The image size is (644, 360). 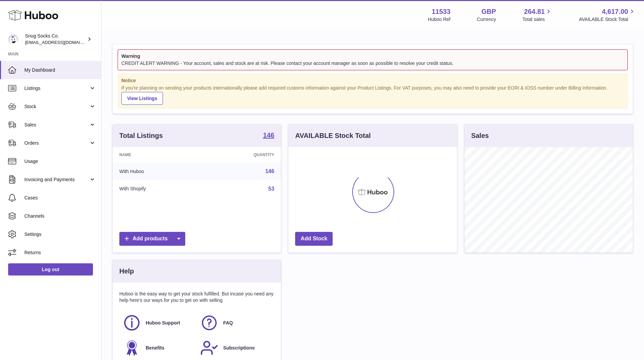 What do you see at coordinates (158, 155) in the screenshot?
I see `th: Name` at bounding box center [158, 155].